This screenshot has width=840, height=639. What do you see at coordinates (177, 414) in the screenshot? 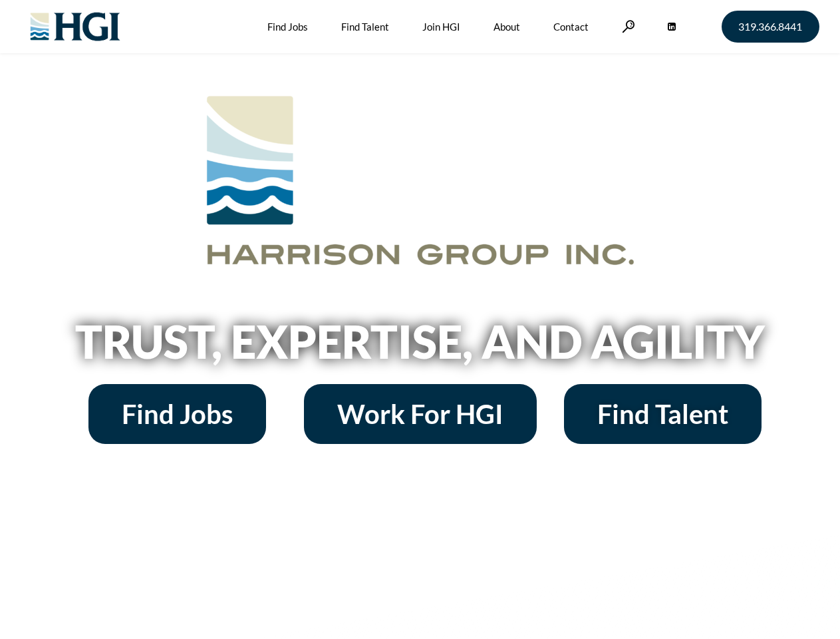
I see `span: Find Jobs` at bounding box center [177, 414].